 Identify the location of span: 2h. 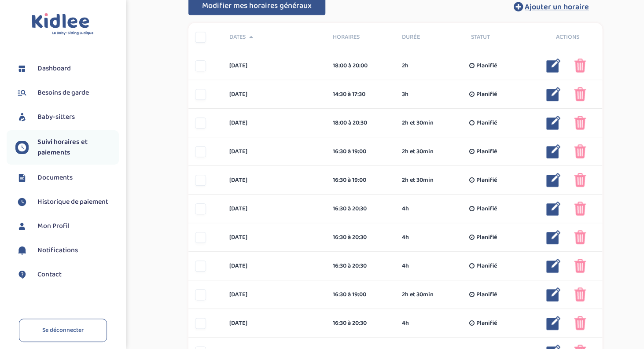
(405, 65).